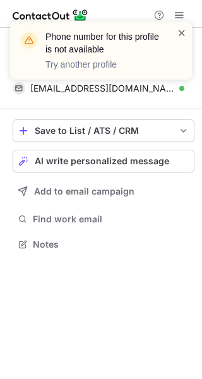 The image size is (202, 379). What do you see at coordinates (29, 40) in the screenshot?
I see `img: warning` at bounding box center [29, 40].